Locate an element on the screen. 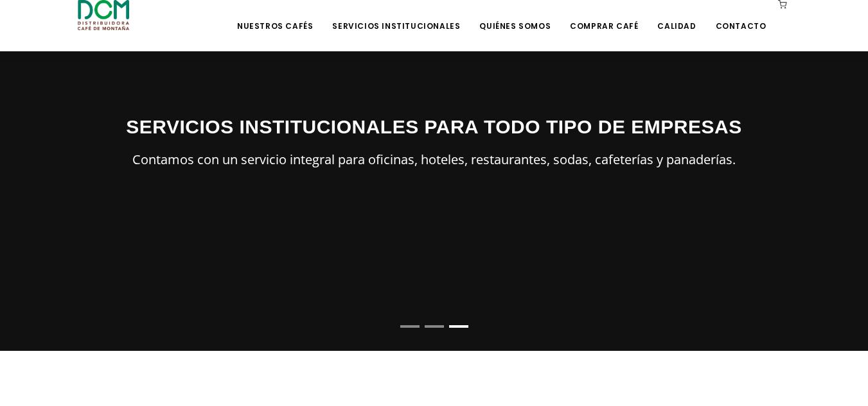 This screenshot has height=406, width=868. a: Servicios Institucionales is located at coordinates (396, 16).